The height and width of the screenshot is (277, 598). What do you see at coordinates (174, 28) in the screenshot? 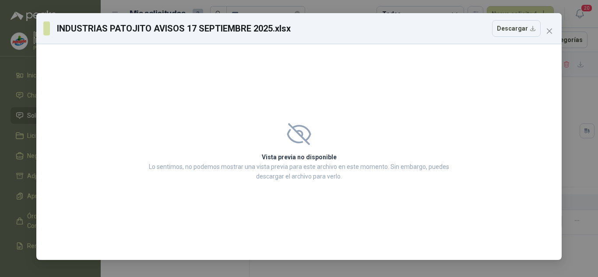
I see `h3: INDUSTRIAS PATOJITO AVISOS 17 SEPTIEMBRE 2025.xlsx` at bounding box center [174, 28].